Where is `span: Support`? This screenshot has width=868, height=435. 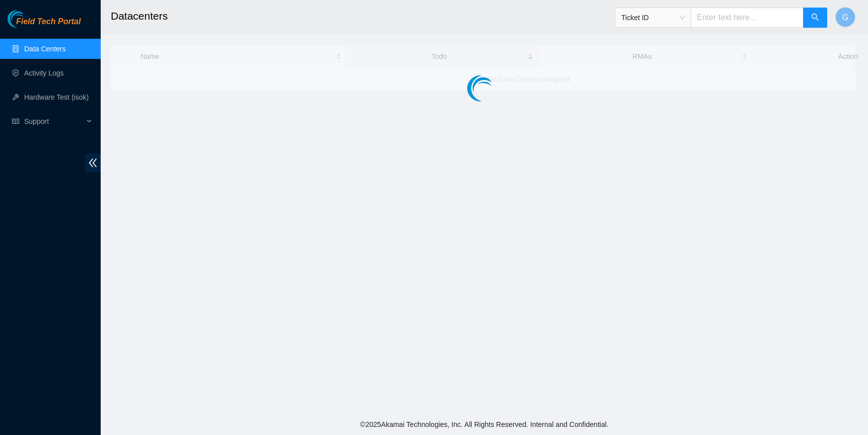 span: Support is located at coordinates (54, 121).